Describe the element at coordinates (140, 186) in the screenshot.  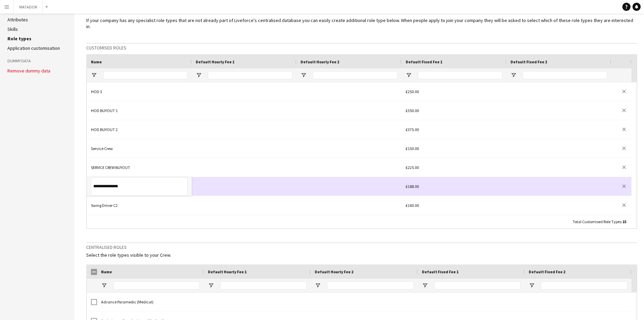
I see `input: Input Editor` at that location.